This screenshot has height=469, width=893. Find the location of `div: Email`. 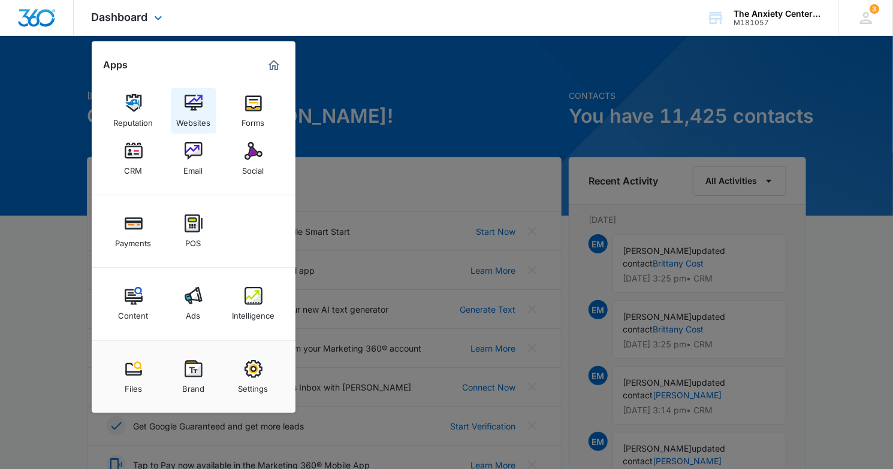

div: Email is located at coordinates (194, 168).